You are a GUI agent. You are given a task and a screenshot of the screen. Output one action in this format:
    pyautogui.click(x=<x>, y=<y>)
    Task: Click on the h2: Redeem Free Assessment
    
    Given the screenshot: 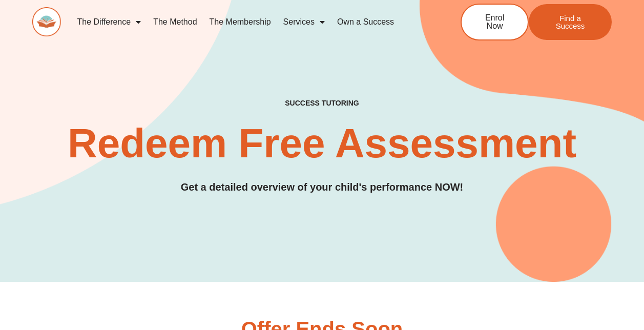 What is the action you would take?
    pyautogui.click(x=321, y=144)
    